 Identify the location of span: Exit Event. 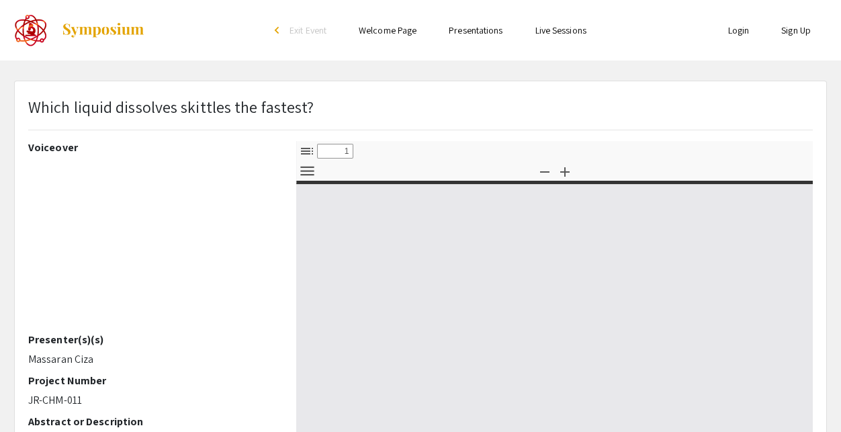
(308, 30).